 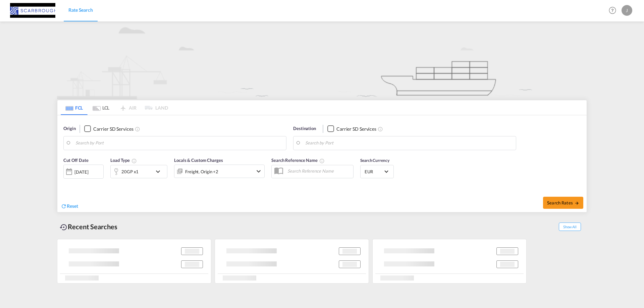 What do you see at coordinates (33, 10) in the screenshot?
I see `img: 0d37db508e1711f0ac6a65b63199bd14.jpg` at bounding box center [33, 10].